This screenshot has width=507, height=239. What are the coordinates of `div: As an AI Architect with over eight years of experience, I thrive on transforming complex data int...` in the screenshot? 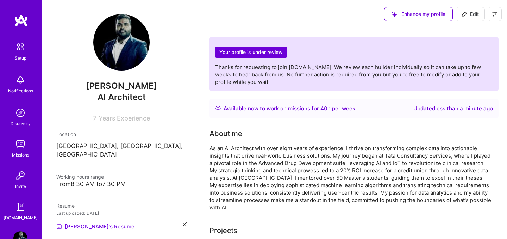 It's located at (350, 177).